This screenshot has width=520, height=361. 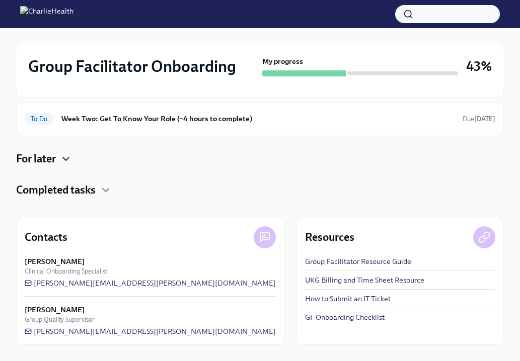 I want to click on span: To Do, so click(x=39, y=119).